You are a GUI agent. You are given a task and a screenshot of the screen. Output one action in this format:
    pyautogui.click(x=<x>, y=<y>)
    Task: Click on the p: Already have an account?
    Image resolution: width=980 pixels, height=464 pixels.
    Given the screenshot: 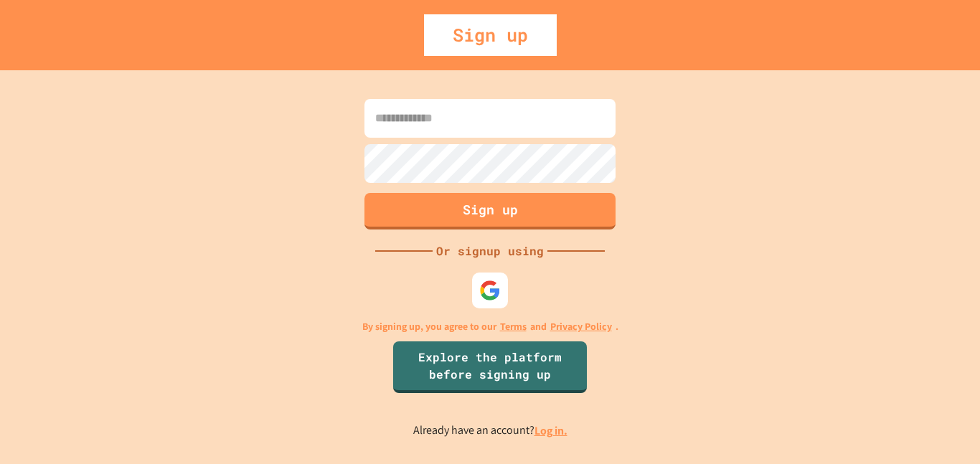 What is the action you would take?
    pyautogui.click(x=490, y=430)
    